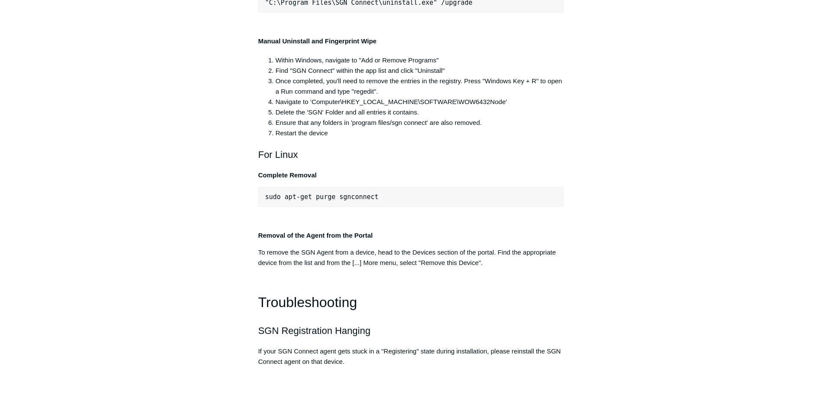 The width and height of the screenshot is (822, 399). What do you see at coordinates (317, 41) in the screenshot?
I see `strong: Manual Uninstall and Fingerprint Wipe` at bounding box center [317, 41].